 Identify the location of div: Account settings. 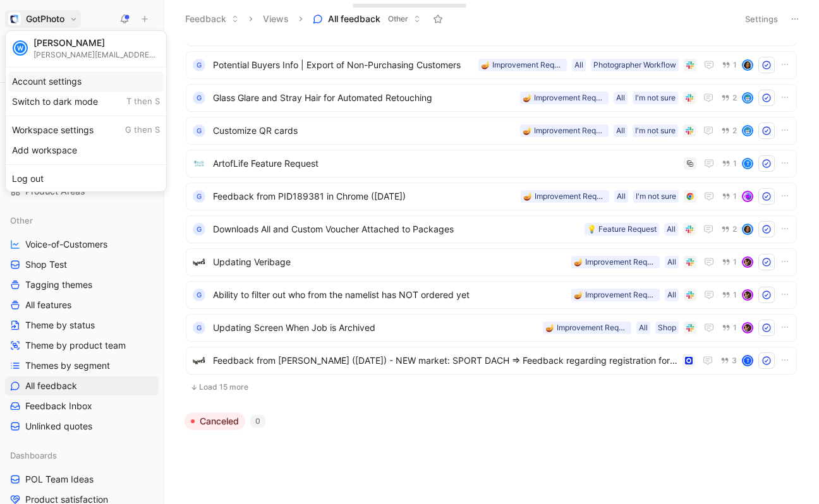
(86, 82).